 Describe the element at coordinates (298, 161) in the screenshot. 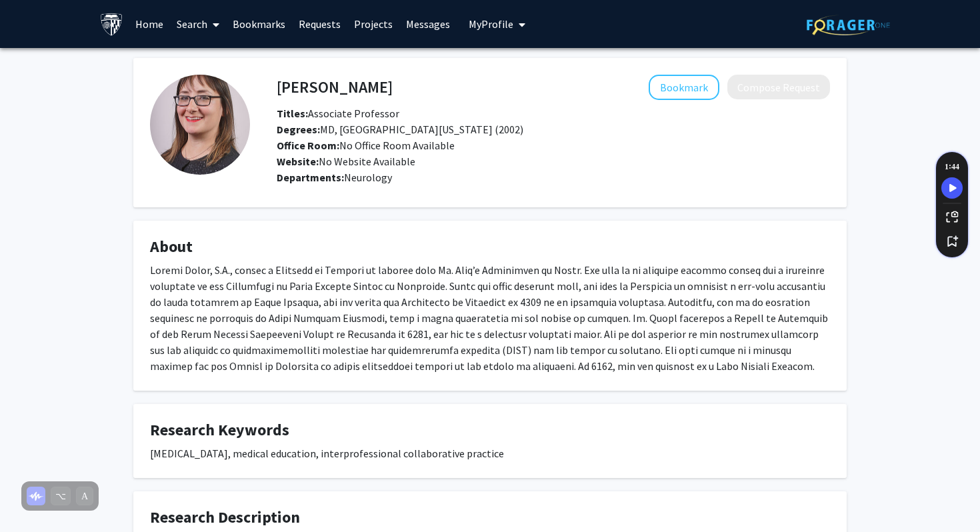

I see `b: Website:` at that location.